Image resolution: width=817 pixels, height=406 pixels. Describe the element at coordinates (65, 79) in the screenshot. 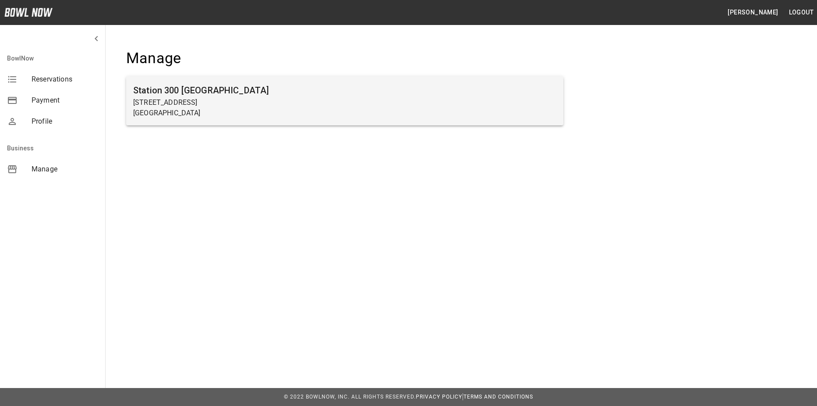

I see `span: Reservations` at that location.